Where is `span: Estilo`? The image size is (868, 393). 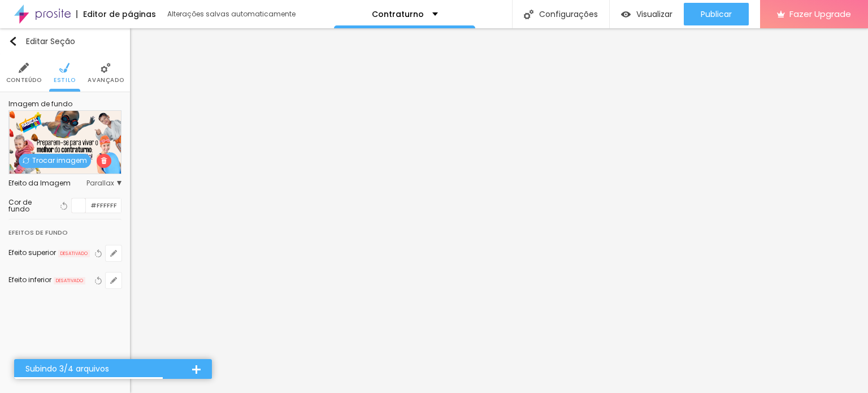
span: Estilo is located at coordinates (65, 80).